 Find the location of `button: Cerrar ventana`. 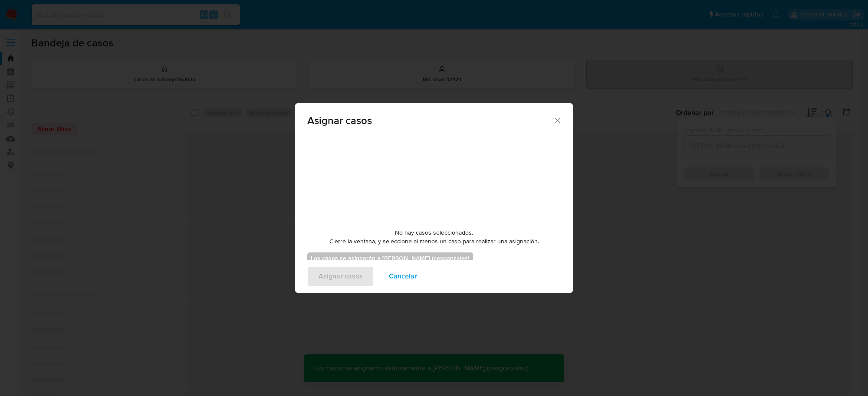

button: Cerrar ventana is located at coordinates (557, 120).